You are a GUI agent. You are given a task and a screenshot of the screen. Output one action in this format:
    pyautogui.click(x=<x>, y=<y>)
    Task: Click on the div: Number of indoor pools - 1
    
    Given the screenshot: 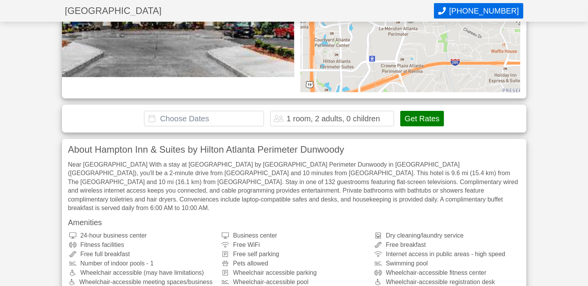 What is the action you would take?
    pyautogui.click(x=141, y=263)
    